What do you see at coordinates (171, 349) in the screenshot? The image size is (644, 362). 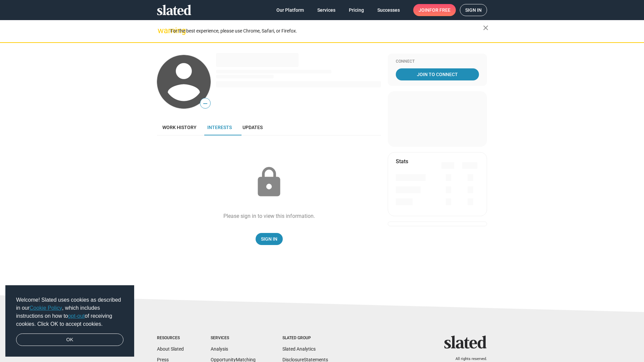 I see `a: About Slated` at bounding box center [171, 349].